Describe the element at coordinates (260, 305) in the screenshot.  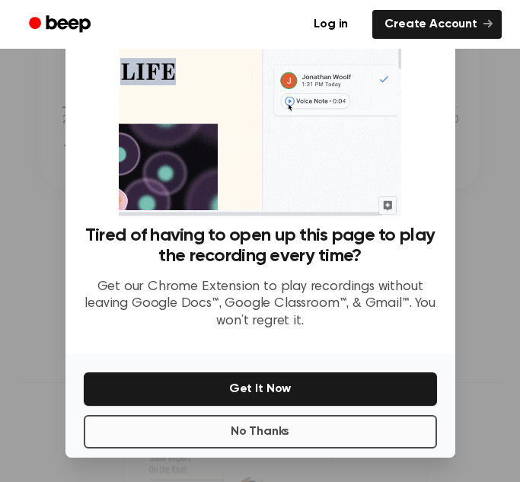
I see `p: Get our Chrome Extension to play recordings without leaving Google Docs™, Google Classroom™, & Gm...` at that location.